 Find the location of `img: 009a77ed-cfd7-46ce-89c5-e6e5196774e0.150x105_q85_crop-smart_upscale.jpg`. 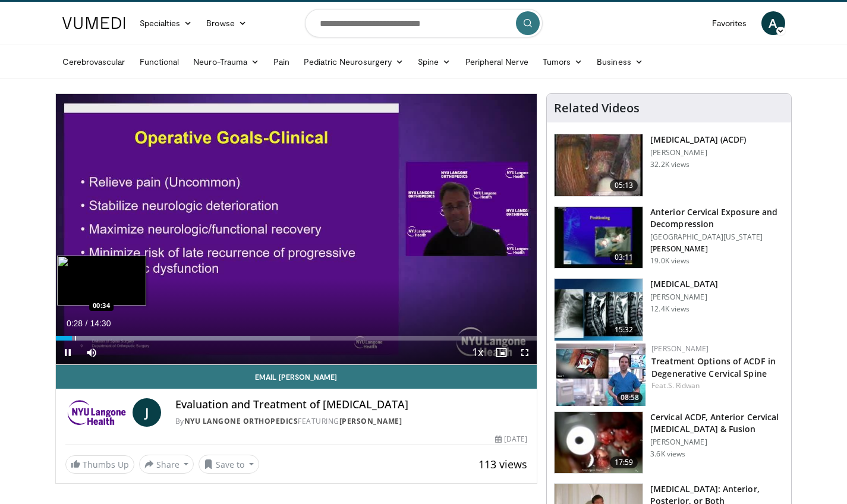

img: 009a77ed-cfd7-46ce-89c5-e6e5196774e0.150x105_q85_crop-smart_upscale.jpg is located at coordinates (601, 374).